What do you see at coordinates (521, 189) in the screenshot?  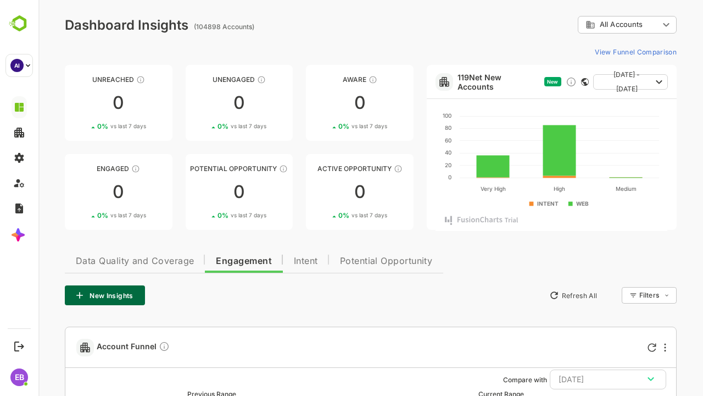 I see `text: High` at bounding box center [521, 189].